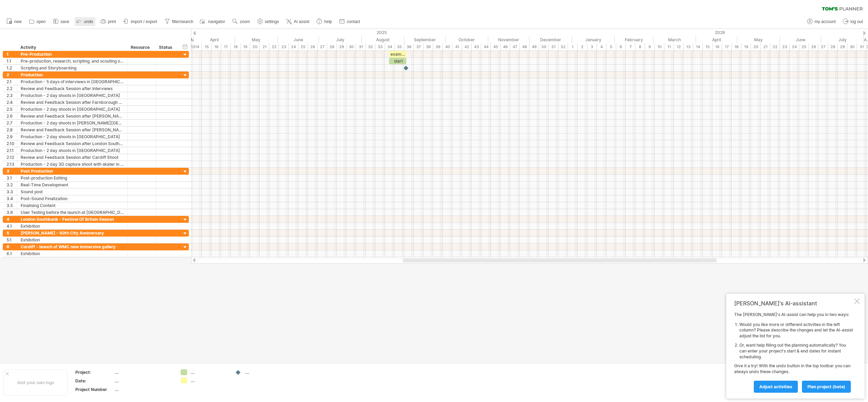 The height and width of the screenshot is (402, 868). What do you see at coordinates (94, 390) in the screenshot?
I see `div: Project Number` at bounding box center [94, 390].